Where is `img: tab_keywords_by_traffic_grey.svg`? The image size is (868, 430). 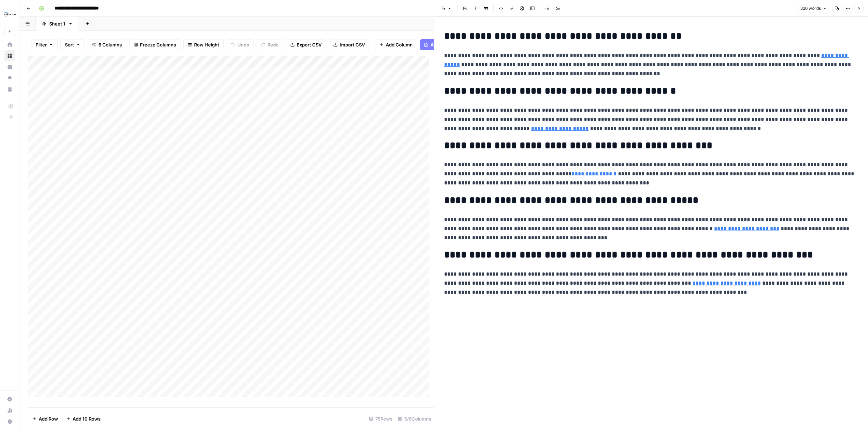
img: tab_keywords_by_traffic_grey.svg is located at coordinates (73, 43).